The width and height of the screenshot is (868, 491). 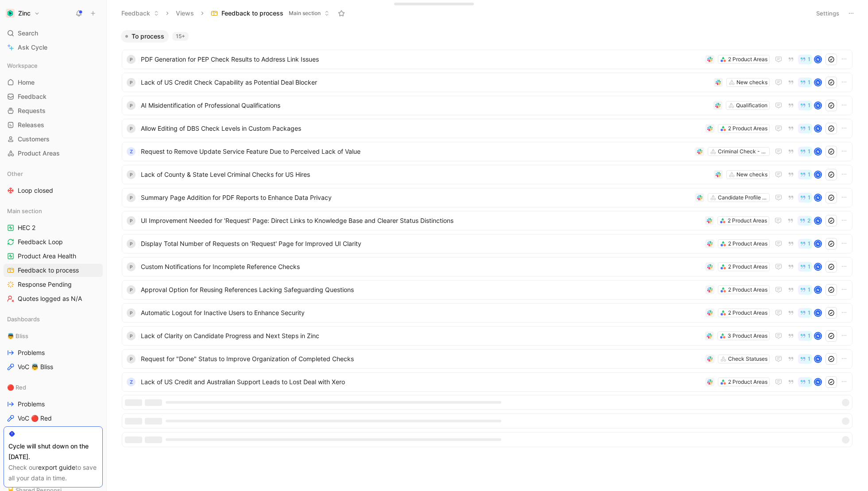 What do you see at coordinates (488, 105) in the screenshot?
I see `a: PAI Misidentification of Professional QualificationsQualification1N` at bounding box center [488, 105].